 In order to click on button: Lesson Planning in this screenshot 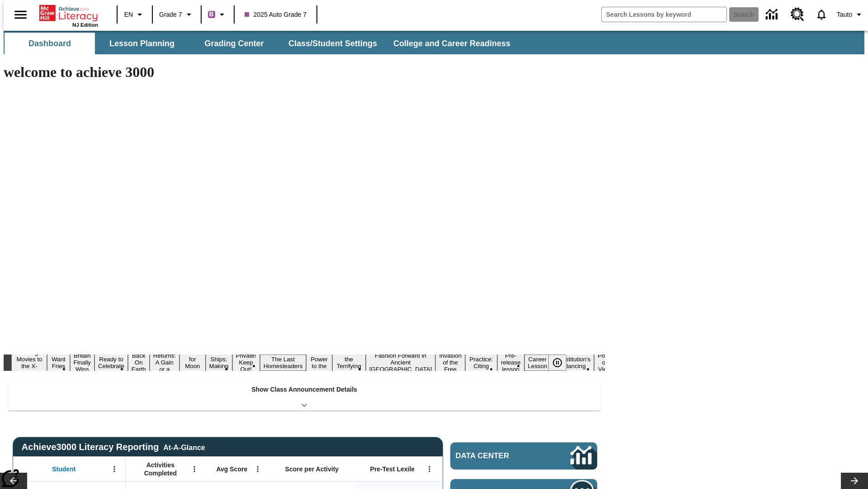, I will do `click(142, 44)`.